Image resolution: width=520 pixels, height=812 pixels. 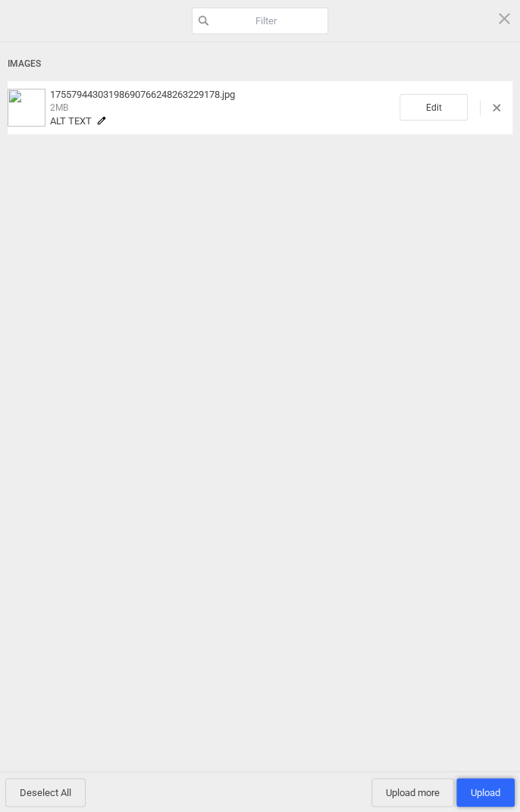 I want to click on span: Click here or hit ESC to close picker, so click(x=504, y=18).